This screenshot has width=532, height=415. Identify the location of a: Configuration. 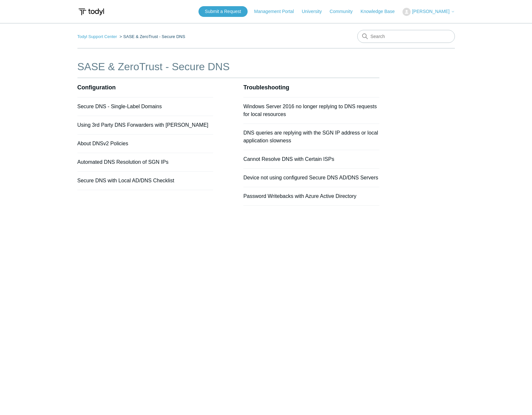
(97, 87).